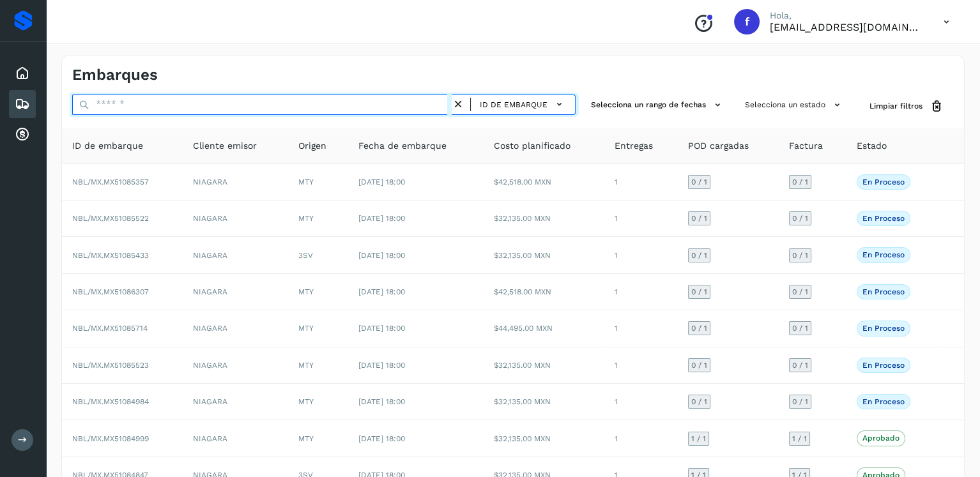 This screenshot has height=477, width=980. Describe the element at coordinates (907, 106) in the screenshot. I see `button: Limpiar filtros` at that location.